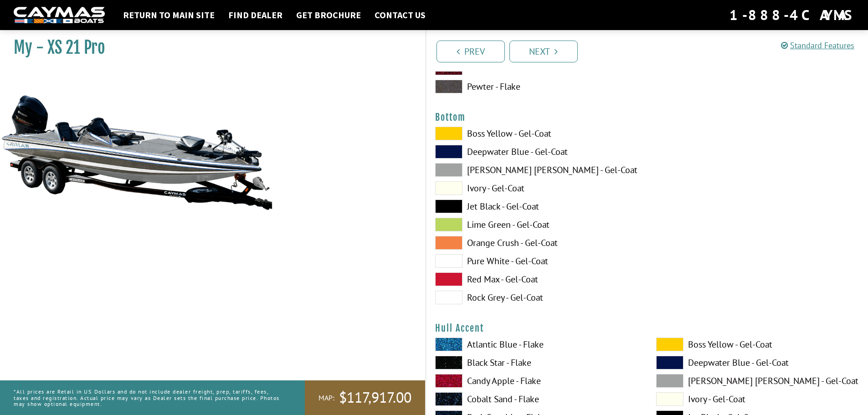 The width and height of the screenshot is (868, 415). I want to click on label: Rock Grey - Gel-Coat, so click(536, 298).